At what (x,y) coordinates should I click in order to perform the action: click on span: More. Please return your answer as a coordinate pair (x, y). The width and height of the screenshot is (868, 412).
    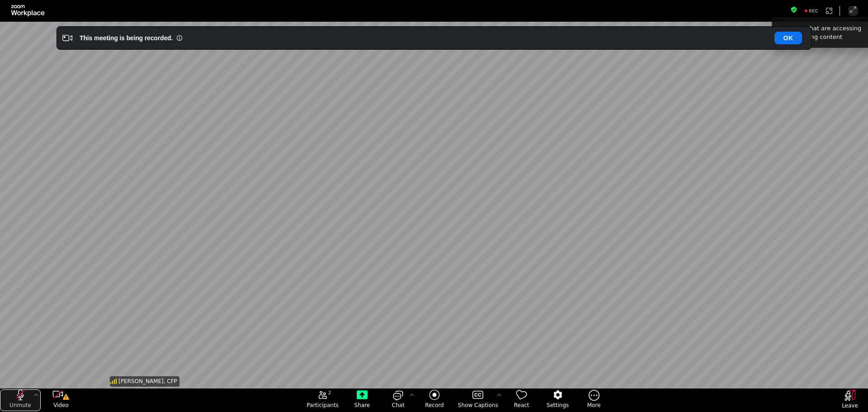
    Looking at the image, I should click on (594, 405).